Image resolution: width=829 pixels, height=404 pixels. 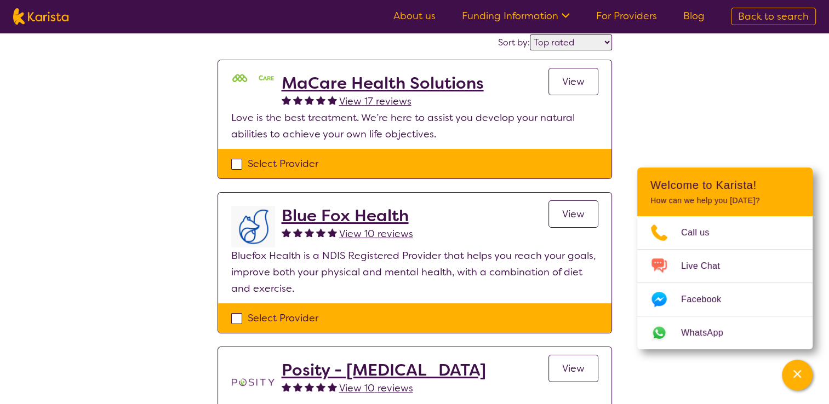 What do you see at coordinates (626, 16) in the screenshot?
I see `a: For Providers` at bounding box center [626, 16].